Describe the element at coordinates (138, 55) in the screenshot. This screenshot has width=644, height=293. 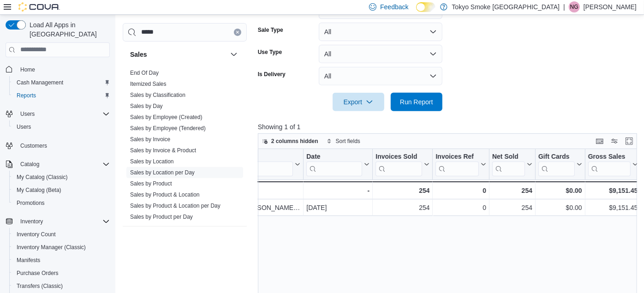
I see `h3: Sales` at that location.